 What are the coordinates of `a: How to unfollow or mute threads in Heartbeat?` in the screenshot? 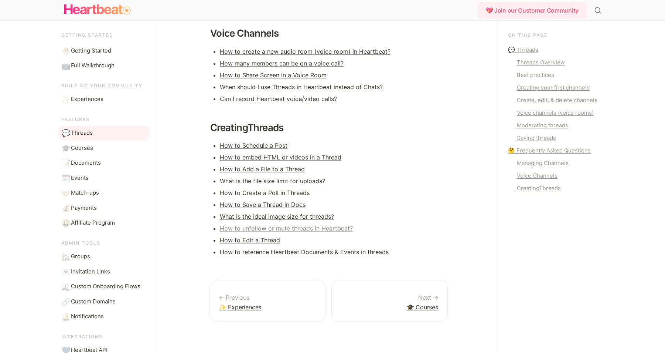 It's located at (286, 228).